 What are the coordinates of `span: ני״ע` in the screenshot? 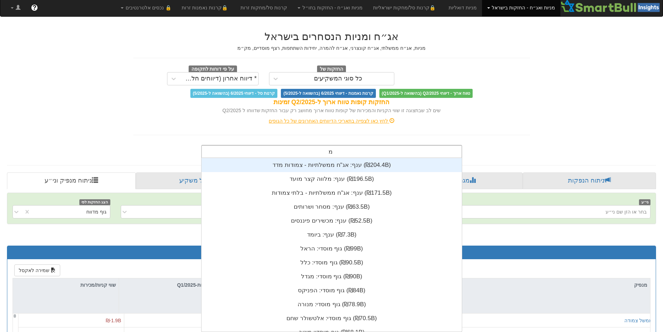 It's located at (645, 202).